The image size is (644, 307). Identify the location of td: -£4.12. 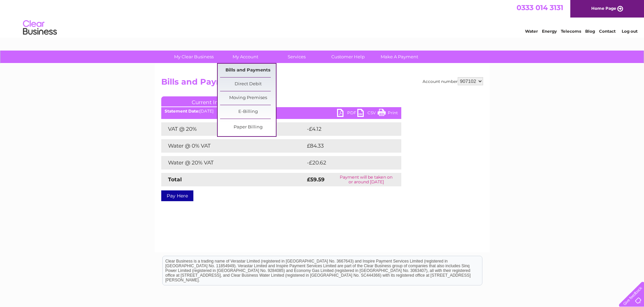
(345, 129).